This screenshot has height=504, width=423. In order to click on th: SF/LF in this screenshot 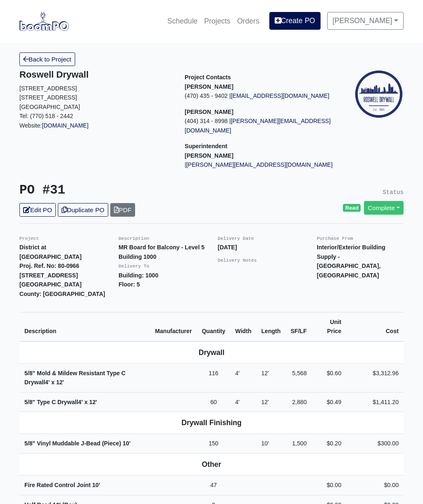, I will do `click(298, 327)`.